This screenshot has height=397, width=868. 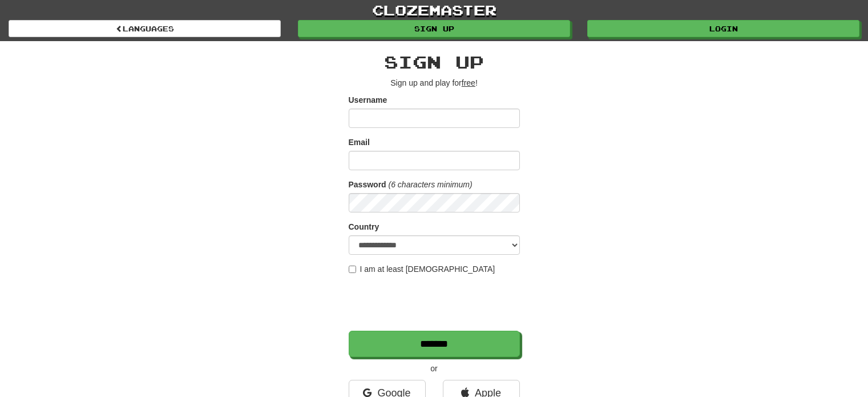 I want to click on h2: Sign up, so click(x=435, y=62).